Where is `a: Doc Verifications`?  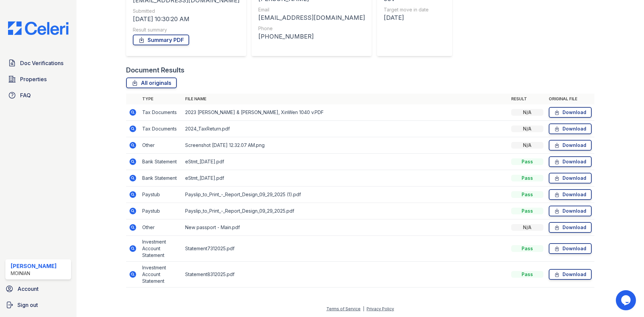 a: Doc Verifications is located at coordinates (39, 63).